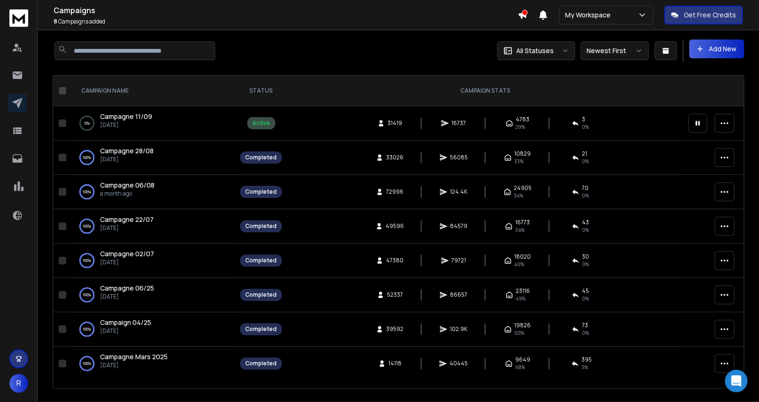  What do you see at coordinates (127, 287) in the screenshot?
I see `span: Campagne 06/25` at bounding box center [127, 287].